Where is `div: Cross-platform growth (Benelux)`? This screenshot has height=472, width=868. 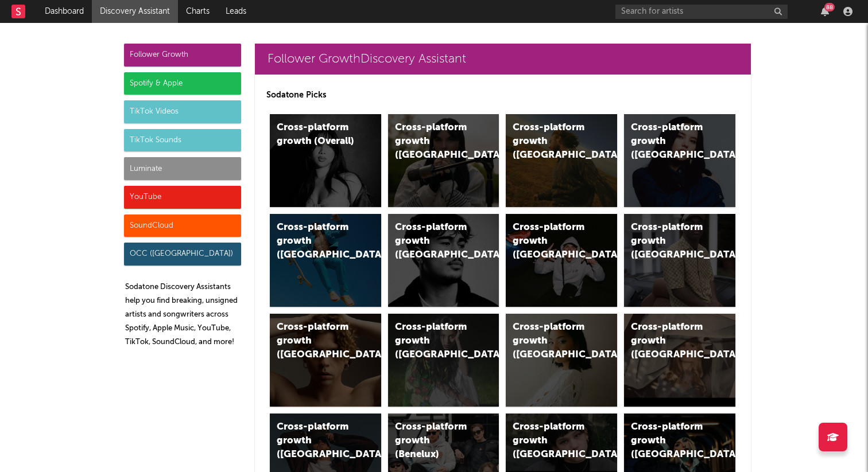
div: Cross-platform growth (Benelux) is located at coordinates (434, 441).